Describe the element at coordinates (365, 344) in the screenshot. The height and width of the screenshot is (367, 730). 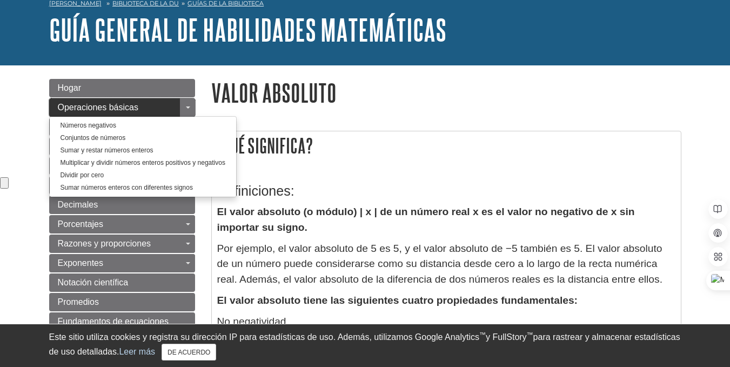
I see `font: para rastrear y almacenar estadísticas de uso detalladas.` at that location.